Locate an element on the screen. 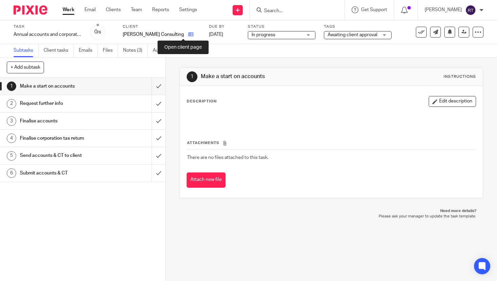 The image size is (497, 281). span: Awaiting client approval is located at coordinates (352, 35).